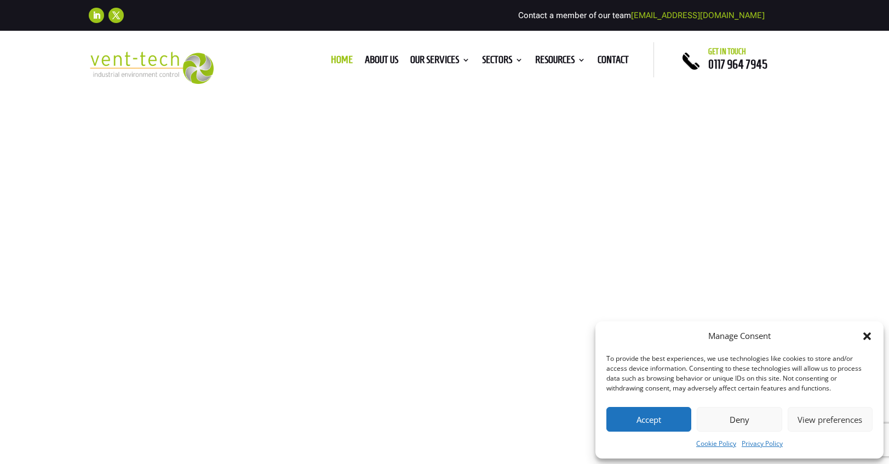 Image resolution: width=889 pixels, height=464 pixels. Describe the element at coordinates (116, 15) in the screenshot. I see `a: Follow on X` at that location.